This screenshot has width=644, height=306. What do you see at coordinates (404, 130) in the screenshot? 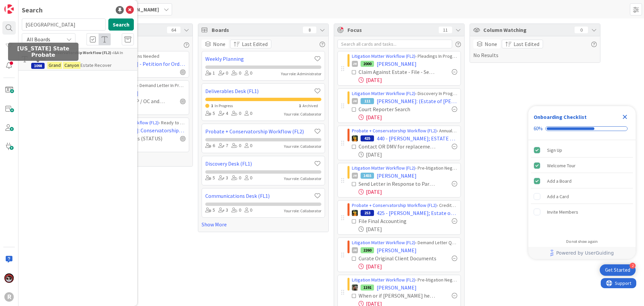
I see `div: › Annual Accounting Queue` at bounding box center [404, 130].